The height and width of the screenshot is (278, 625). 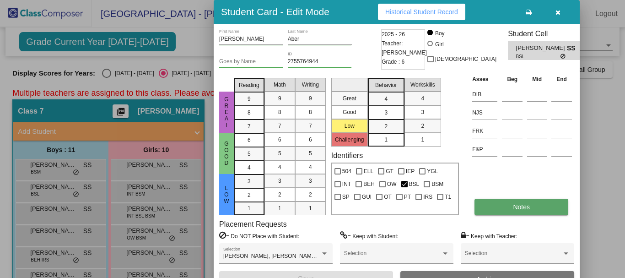 I want to click on span: ELL, so click(x=369, y=171).